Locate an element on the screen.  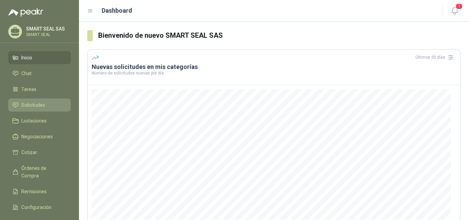
span: Cotizar is located at coordinates (29, 152).